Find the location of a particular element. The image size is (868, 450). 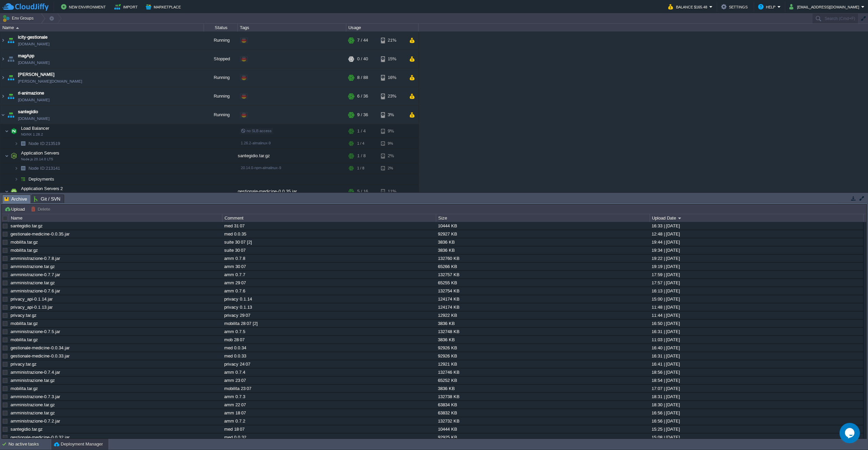

div: mobilita 28 07 [2] is located at coordinates (329, 324).